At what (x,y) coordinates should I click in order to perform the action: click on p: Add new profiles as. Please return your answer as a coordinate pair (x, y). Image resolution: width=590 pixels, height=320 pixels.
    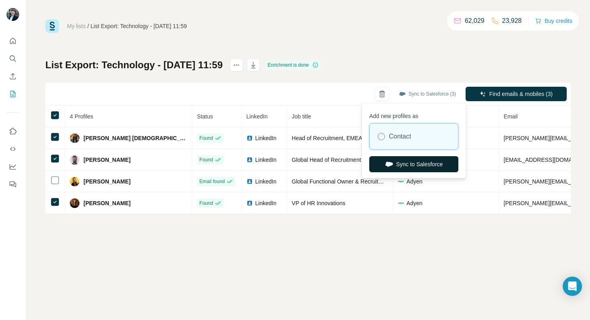
    Looking at the image, I should click on (414, 114).